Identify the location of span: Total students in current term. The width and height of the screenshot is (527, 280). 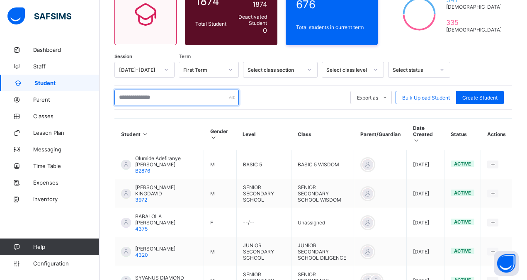
(331, 27).